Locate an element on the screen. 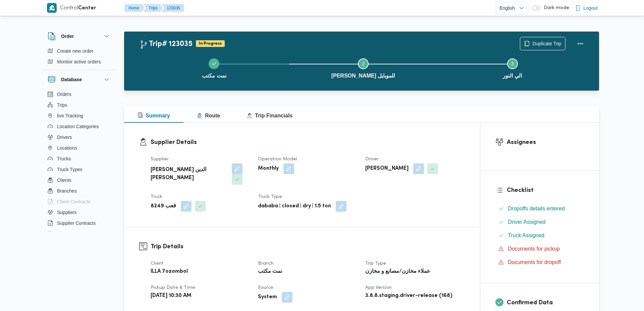 The width and height of the screenshot is (644, 311). h3: Order is located at coordinates (68, 37).